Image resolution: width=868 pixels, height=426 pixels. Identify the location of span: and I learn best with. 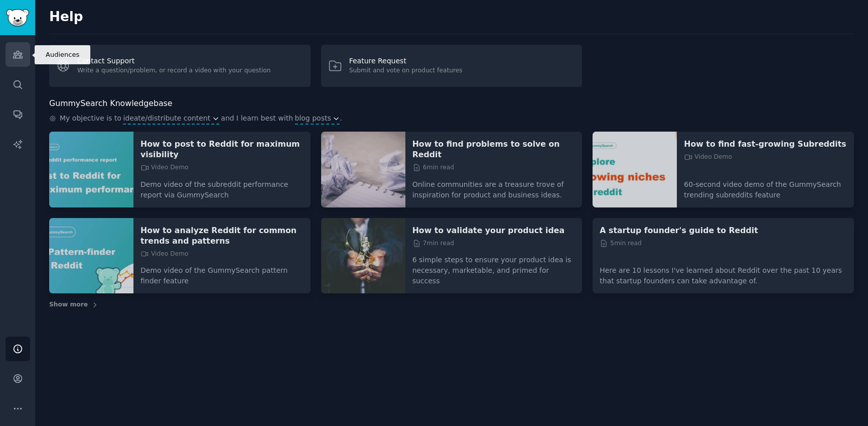
(257, 119).